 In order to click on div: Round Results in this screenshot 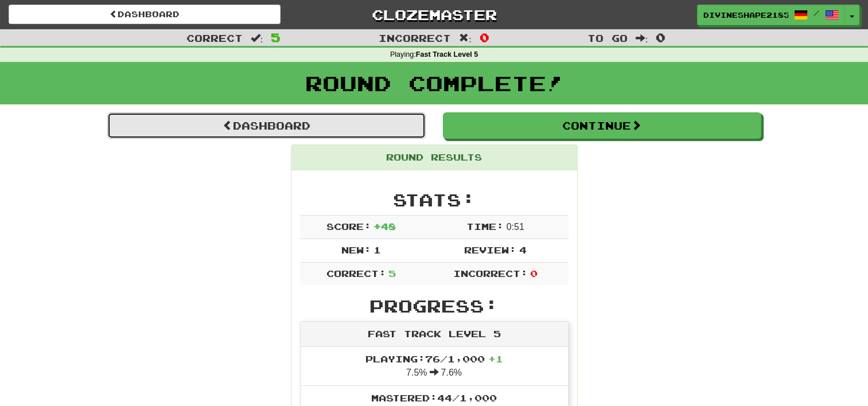, I will do `click(434, 158)`.